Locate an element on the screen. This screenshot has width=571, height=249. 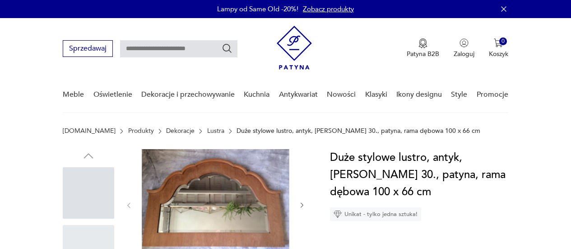
a: Antykwariat is located at coordinates (298, 94).